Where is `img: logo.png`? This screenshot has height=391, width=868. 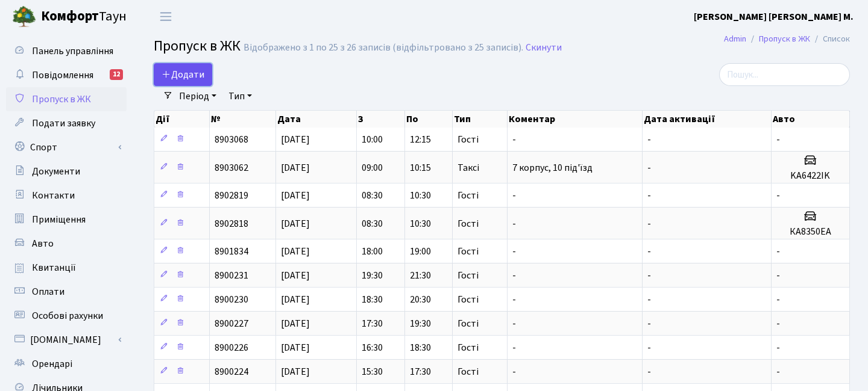 img: logo.png is located at coordinates (24, 17).